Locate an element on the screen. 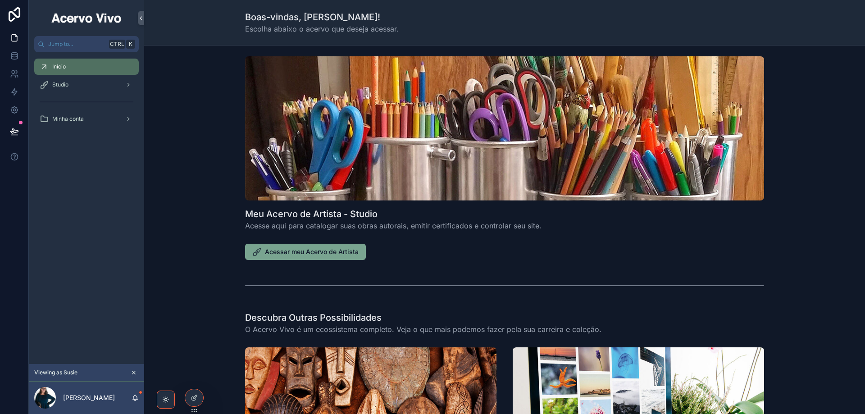  h1: Meu Acervo de Artista - Studio is located at coordinates (393, 214).